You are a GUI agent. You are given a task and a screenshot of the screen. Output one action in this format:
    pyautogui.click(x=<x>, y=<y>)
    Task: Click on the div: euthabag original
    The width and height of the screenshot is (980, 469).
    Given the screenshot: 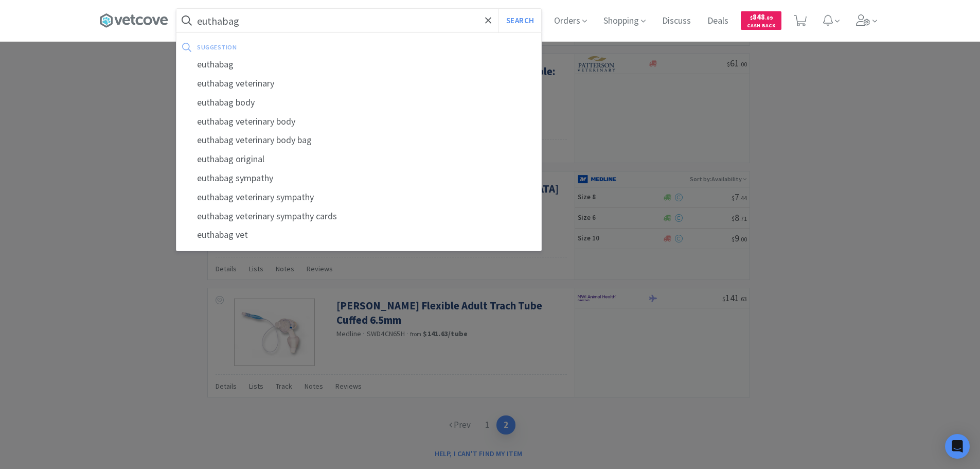 What is the action you would take?
    pyautogui.click(x=358, y=159)
    